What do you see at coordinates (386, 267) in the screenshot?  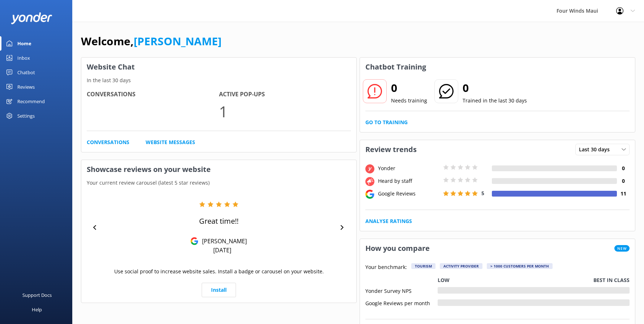 I see `p: Your benchmark:` at bounding box center [386, 267].